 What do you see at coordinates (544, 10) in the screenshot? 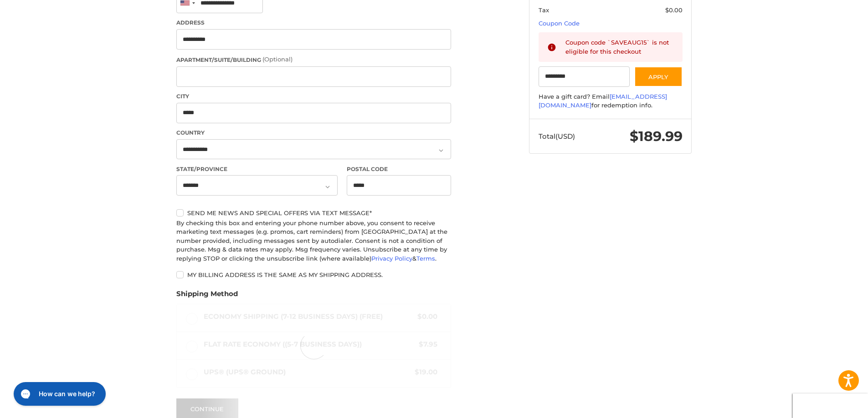
I see `span: Tax` at bounding box center [544, 10].